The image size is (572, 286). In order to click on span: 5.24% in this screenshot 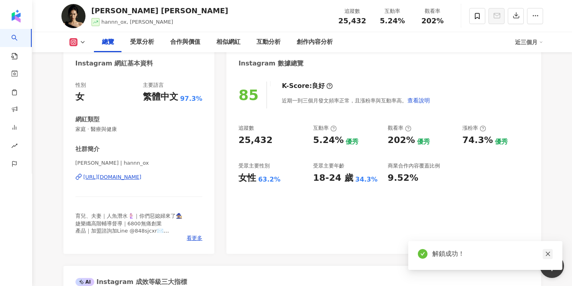, I will do `click(392, 21)`.